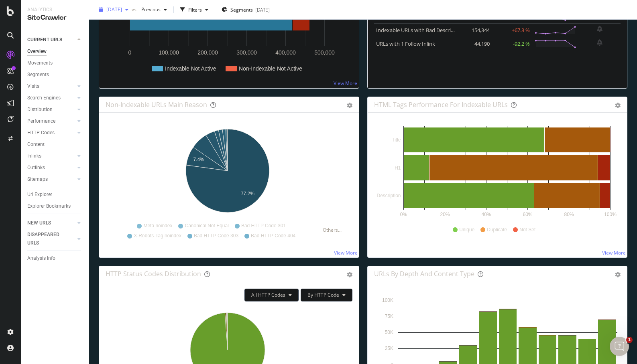 The width and height of the screenshot is (637, 364). Describe the element at coordinates (149, 9) in the screenshot. I see `span: Previous` at that location.